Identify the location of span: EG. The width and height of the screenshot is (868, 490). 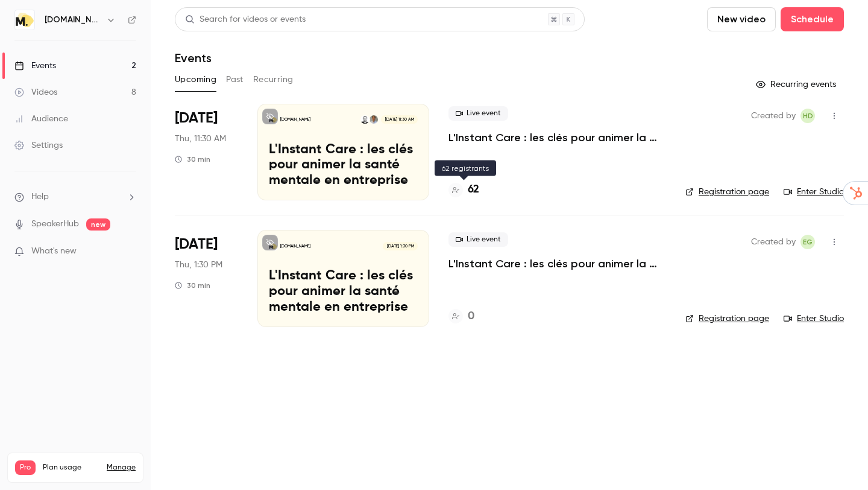
(808, 242).